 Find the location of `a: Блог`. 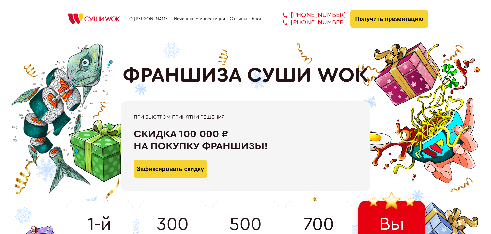

a: Блог is located at coordinates (257, 19).